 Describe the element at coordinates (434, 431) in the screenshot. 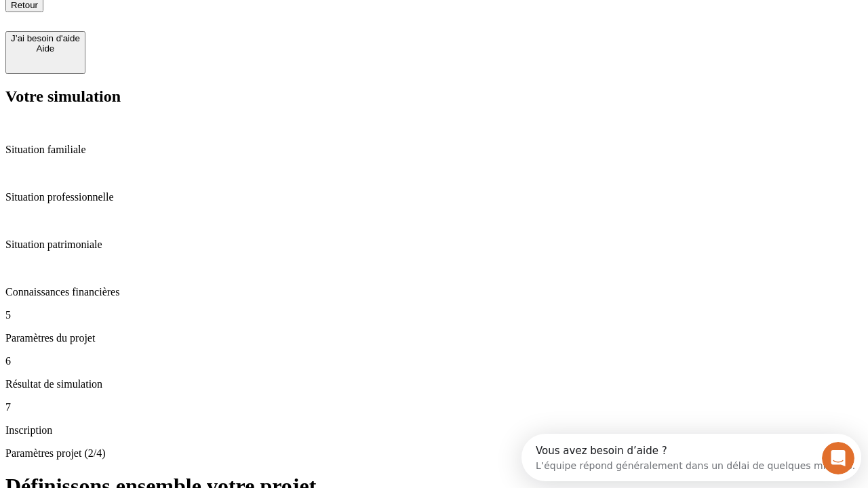

I see `p: Inscription` at that location.